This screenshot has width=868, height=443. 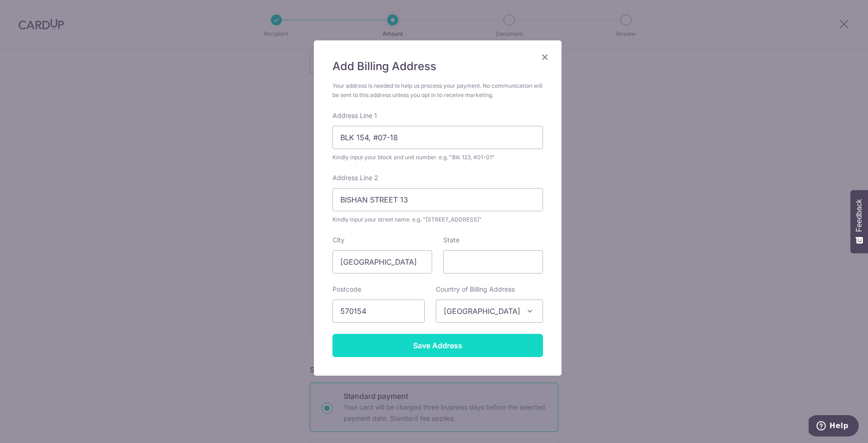 I want to click on h5: Add Billing Address, so click(x=438, y=67).